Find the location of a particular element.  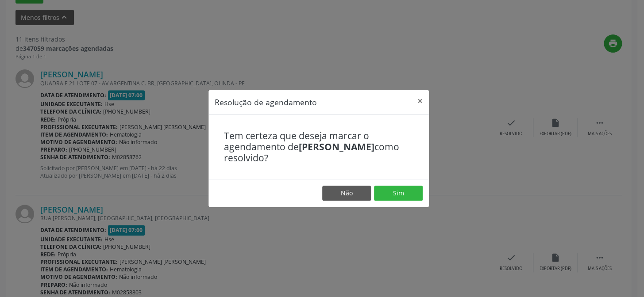

button: Sim is located at coordinates (398, 193).